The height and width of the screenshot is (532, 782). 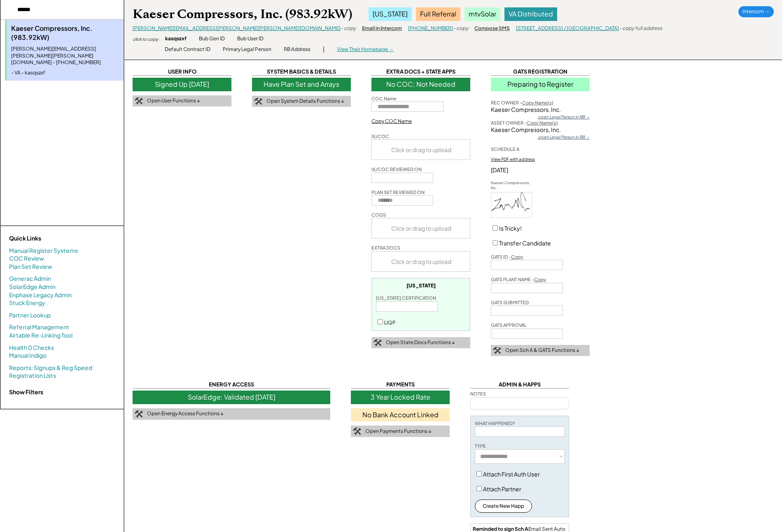 What do you see at coordinates (513, 160) in the screenshot?
I see `div: View PDF with address` at bounding box center [513, 160].